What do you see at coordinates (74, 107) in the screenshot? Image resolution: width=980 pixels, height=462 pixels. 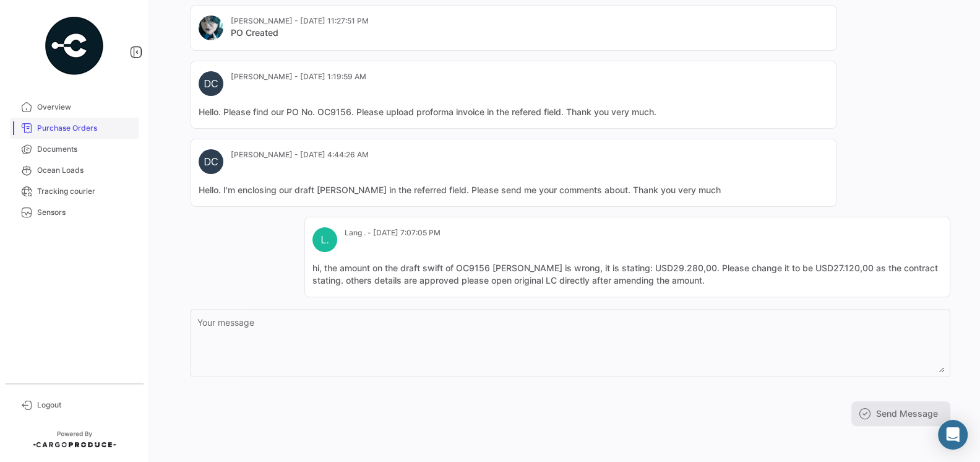 I see `a: Overview` at bounding box center [74, 107].